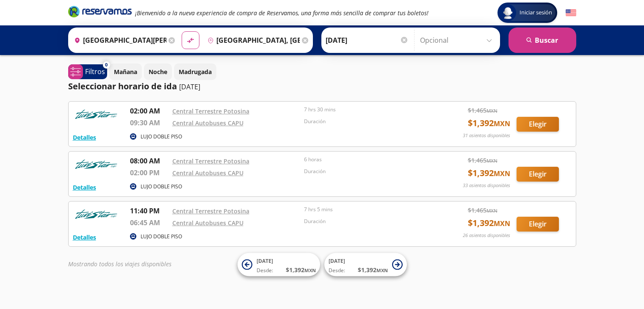 The height and width of the screenshot is (309, 644). What do you see at coordinates (100, 12) in the screenshot?
I see `a: Brand Logo` at bounding box center [100, 12].